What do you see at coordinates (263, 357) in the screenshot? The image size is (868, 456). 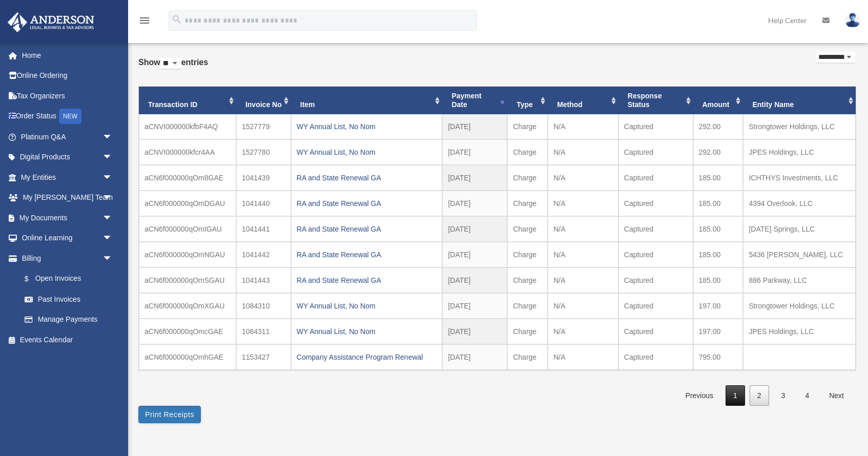 I see `td: 1153427` at bounding box center [263, 357].